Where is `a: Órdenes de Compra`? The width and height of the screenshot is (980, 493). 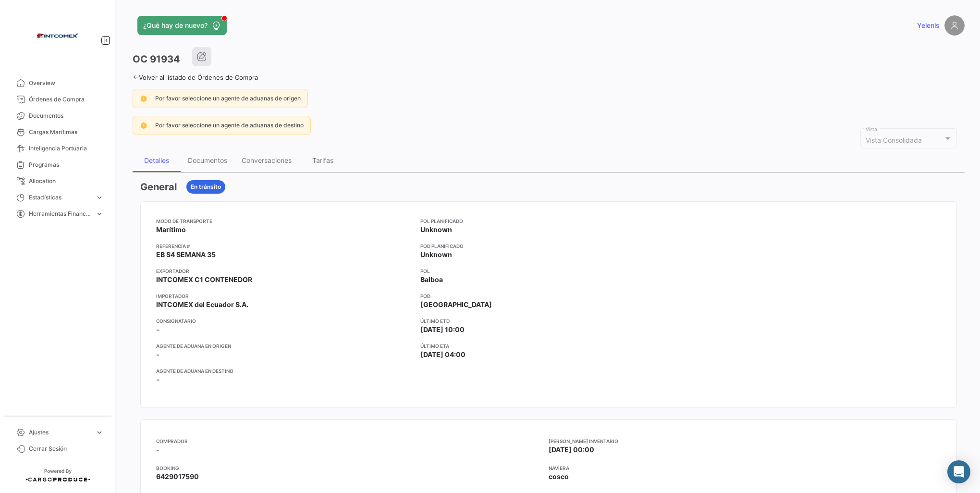
a: Órdenes de Compra is located at coordinates (57, 100).